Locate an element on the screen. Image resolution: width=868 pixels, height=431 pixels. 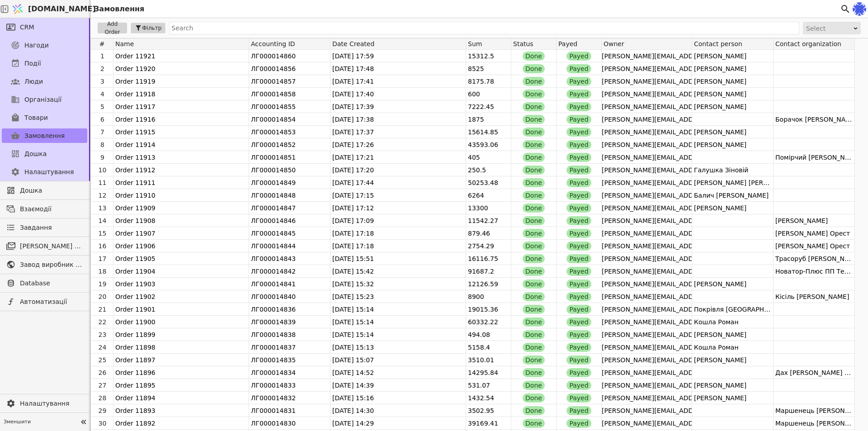
div: ЛГ000014856 is located at coordinates (291, 68).